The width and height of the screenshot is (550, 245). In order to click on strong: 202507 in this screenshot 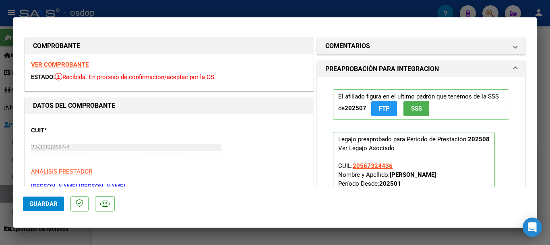, I will do `click(356, 108)`.